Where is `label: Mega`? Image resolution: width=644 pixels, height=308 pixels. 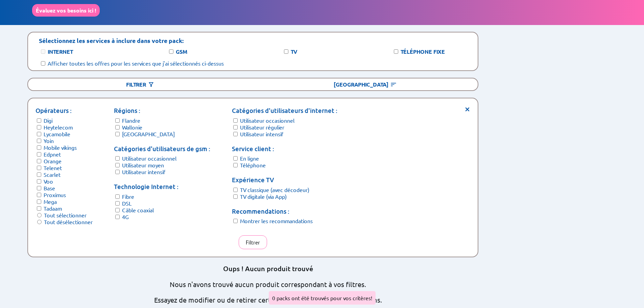
label: Mega is located at coordinates (50, 202).